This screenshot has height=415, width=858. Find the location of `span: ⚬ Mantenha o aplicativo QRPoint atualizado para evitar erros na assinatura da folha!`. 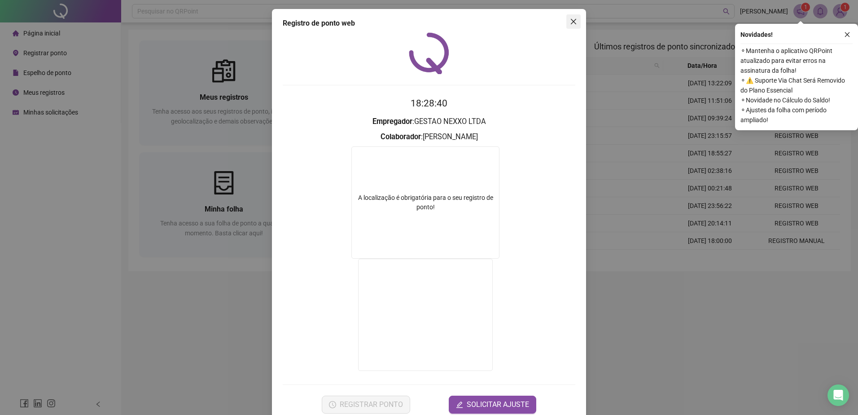

span: ⚬ Mantenha o aplicativo QRPoint atualizado para evitar erros na assinatura da folha! is located at coordinates (797, 61).